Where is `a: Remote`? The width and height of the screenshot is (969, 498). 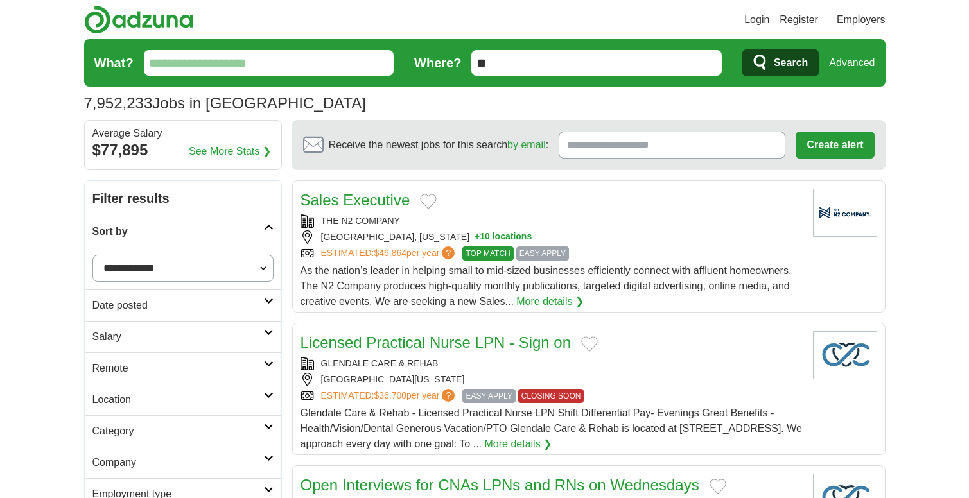
a: Remote is located at coordinates (183, 368).